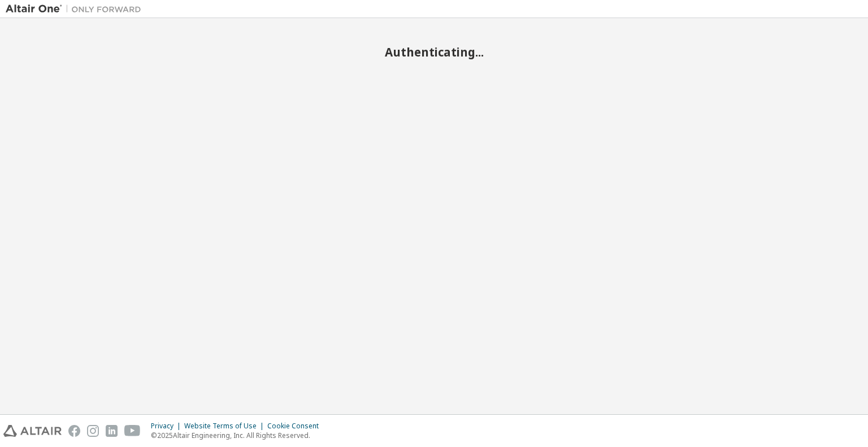 Image resolution: width=868 pixels, height=447 pixels. What do you see at coordinates (74, 431) in the screenshot?
I see `img: facebook.svg` at bounding box center [74, 431].